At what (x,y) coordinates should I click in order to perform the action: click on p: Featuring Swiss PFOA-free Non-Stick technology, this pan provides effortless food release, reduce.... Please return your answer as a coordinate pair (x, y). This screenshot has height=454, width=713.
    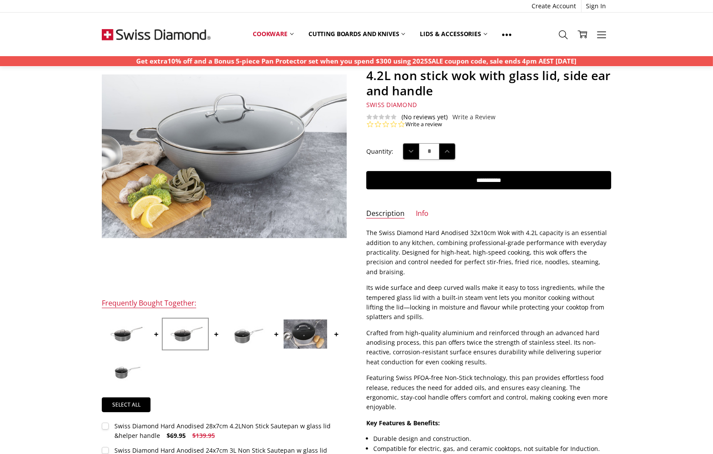
    Looking at the image, I should click on (489, 393).